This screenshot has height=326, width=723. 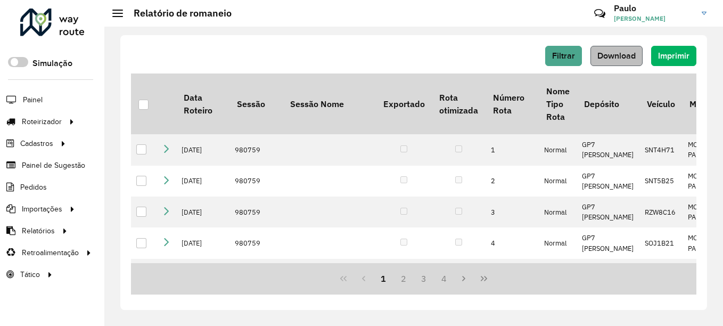 I want to click on button: 4, so click(x=444, y=279).